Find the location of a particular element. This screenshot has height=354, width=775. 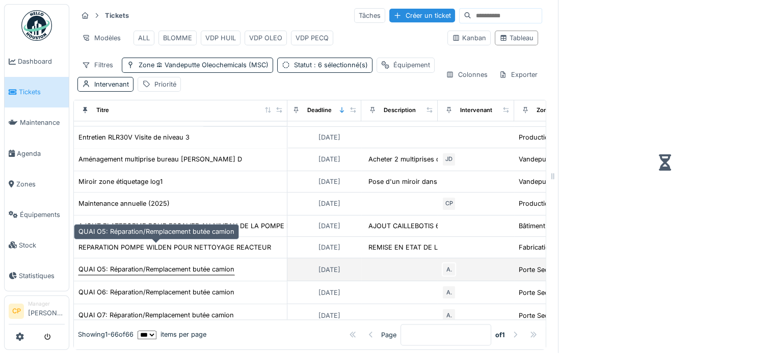

span: Agenda is located at coordinates (41, 153).